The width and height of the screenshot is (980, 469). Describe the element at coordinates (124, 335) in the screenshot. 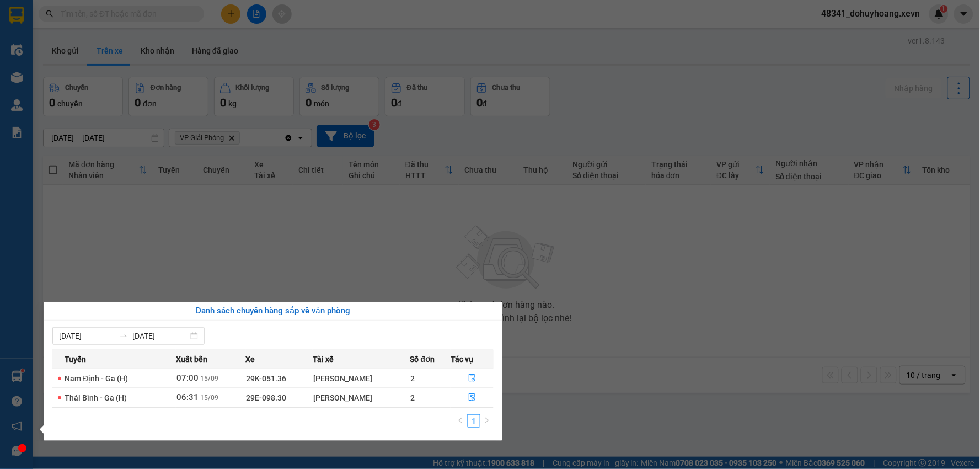

I see `span: to` at that location.